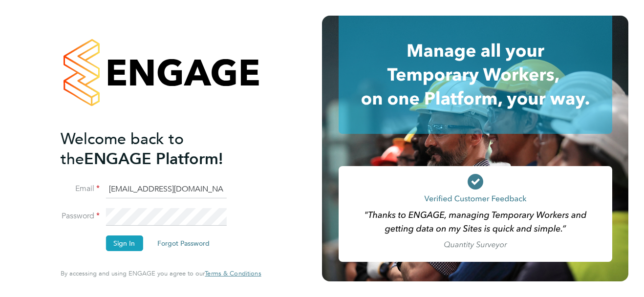 The height and width of the screenshot is (297, 644). Describe the element at coordinates (183, 243) in the screenshot. I see `button: Forgot Password` at that location.